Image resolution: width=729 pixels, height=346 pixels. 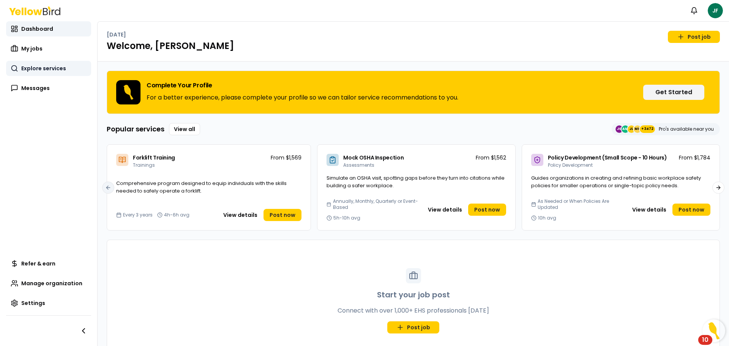 I want to click on span: Messages, so click(x=35, y=88).